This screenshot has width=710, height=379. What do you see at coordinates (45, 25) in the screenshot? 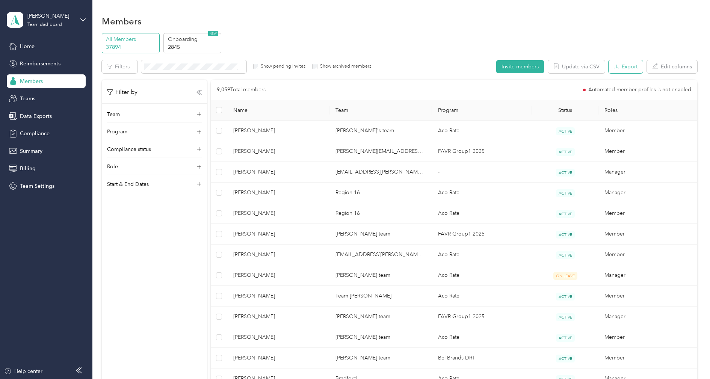
I see `div: Team dashboard` at bounding box center [45, 25].